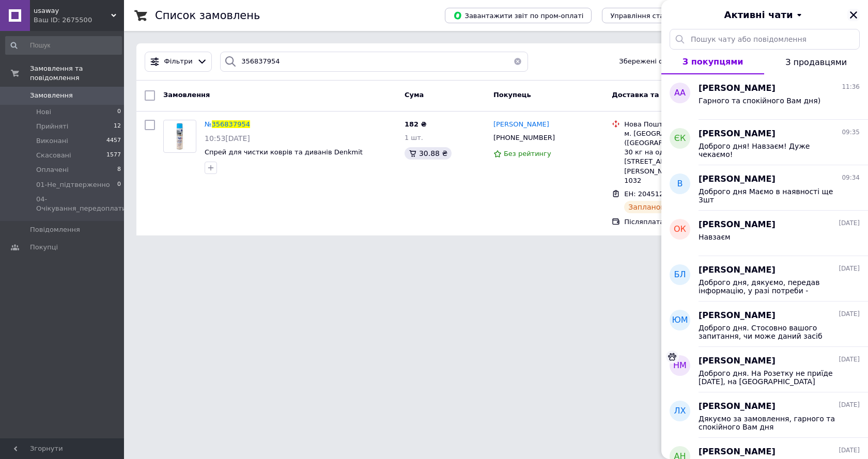 This screenshot has height=459, width=868. I want to click on span: 1 шт., so click(414, 137).